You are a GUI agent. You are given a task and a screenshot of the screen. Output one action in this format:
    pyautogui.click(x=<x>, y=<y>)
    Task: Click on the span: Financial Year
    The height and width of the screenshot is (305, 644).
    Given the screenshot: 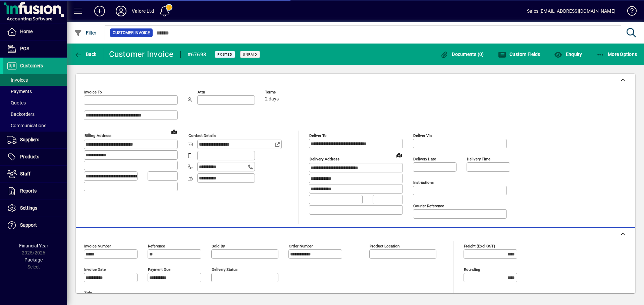 What is the action you would take?
    pyautogui.click(x=33, y=246)
    